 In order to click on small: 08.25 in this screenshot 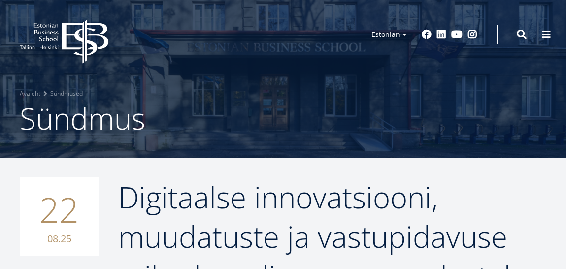, I will do `click(59, 239)`.